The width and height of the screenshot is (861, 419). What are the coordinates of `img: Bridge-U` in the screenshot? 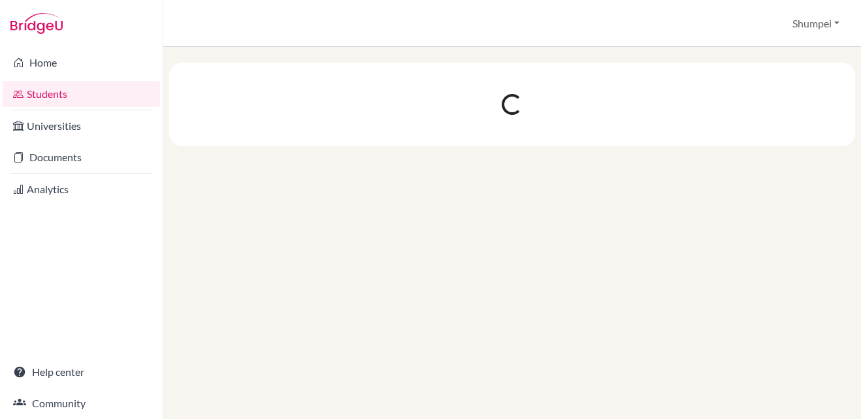 It's located at (37, 24).